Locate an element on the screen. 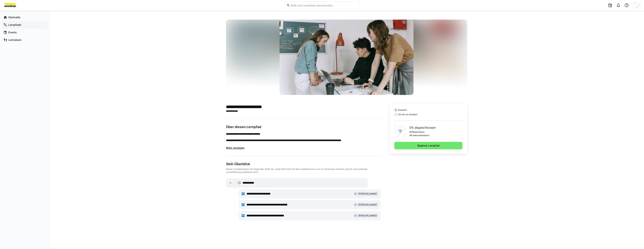 The image size is (644, 249). input: Skills und Lernpfade durchsuchen… is located at coordinates (324, 5).